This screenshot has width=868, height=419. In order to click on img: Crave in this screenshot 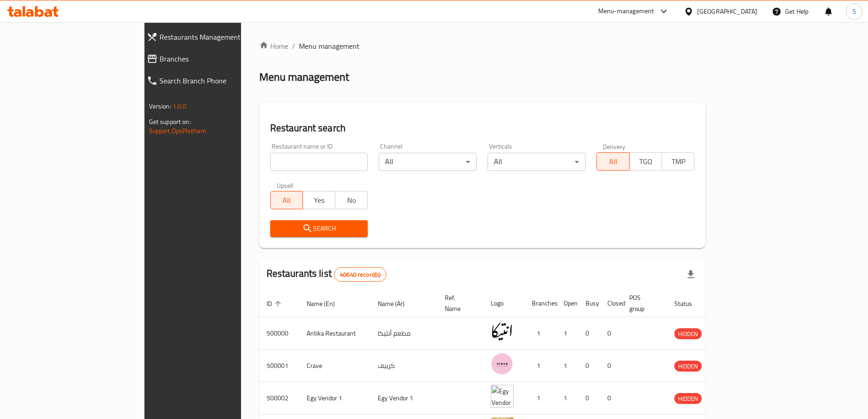, I will do `click(502, 364)`.